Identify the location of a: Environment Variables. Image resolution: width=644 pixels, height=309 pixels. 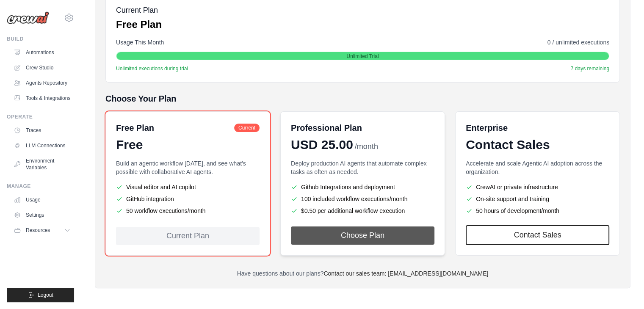
(42, 164).